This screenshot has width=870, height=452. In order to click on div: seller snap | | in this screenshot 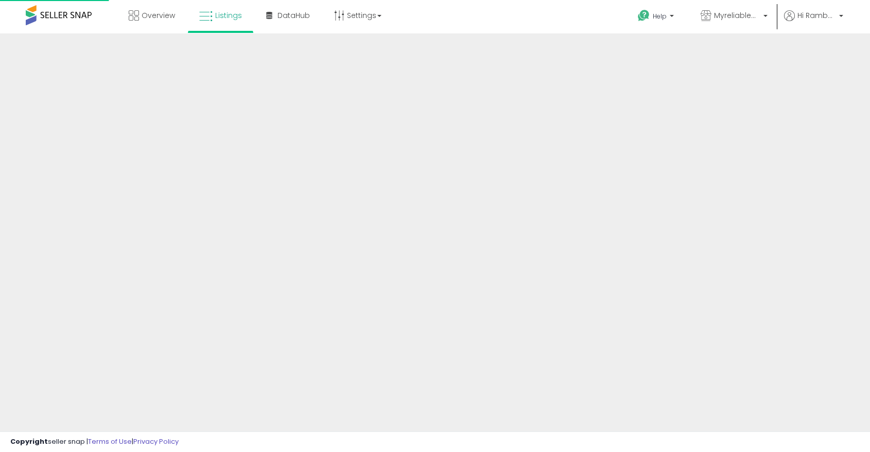, I will do `click(94, 442)`.